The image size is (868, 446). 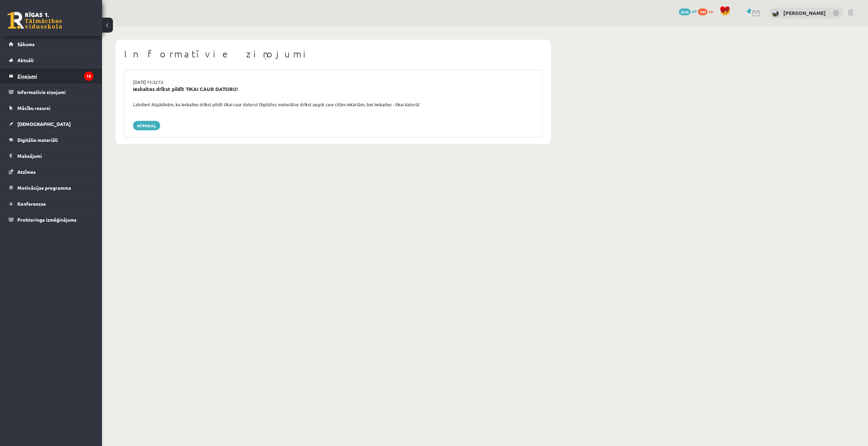 I want to click on a: Proktoringa izmēģinājums, so click(x=51, y=219).